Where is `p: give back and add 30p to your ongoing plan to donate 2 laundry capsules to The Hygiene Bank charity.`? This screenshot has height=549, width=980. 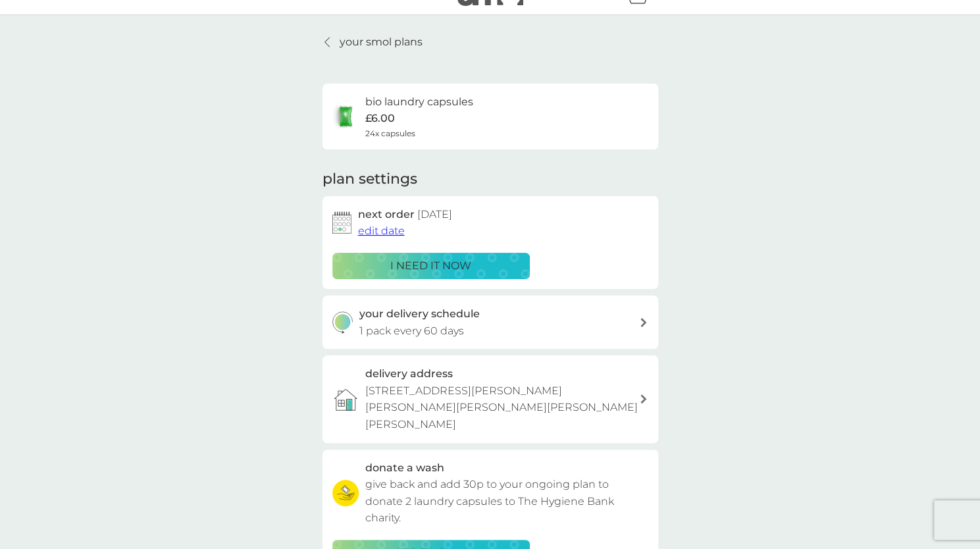
p: give back and add 30p to your ongoing plan to donate 2 laundry capsules to The Hygiene Bank charity. is located at coordinates (507, 501).